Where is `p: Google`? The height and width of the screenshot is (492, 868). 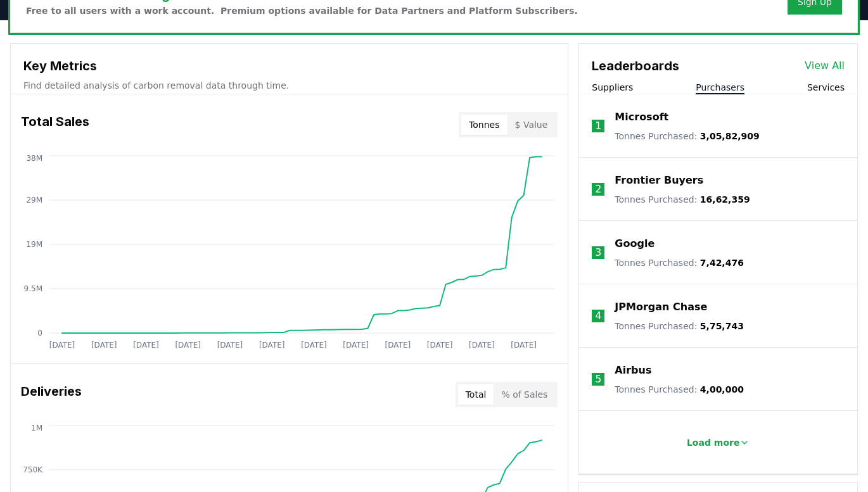 p: Google is located at coordinates (634, 244).